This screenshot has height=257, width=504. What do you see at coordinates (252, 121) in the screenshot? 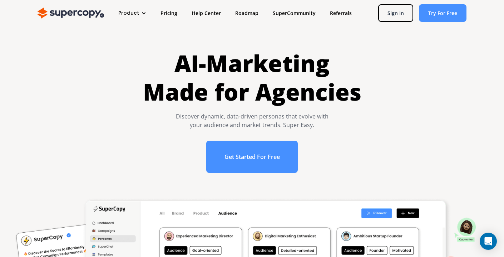
I see `div: Discover dynamic, data-driven personas that evolve with your audience and market trends. Super Easy.` at bounding box center [252, 121].